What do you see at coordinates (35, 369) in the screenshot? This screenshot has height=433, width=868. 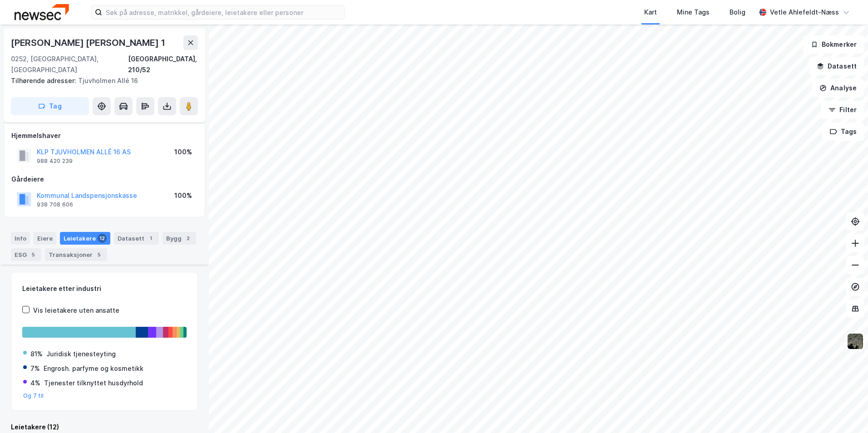 I see `div: 7%` at bounding box center [35, 369].